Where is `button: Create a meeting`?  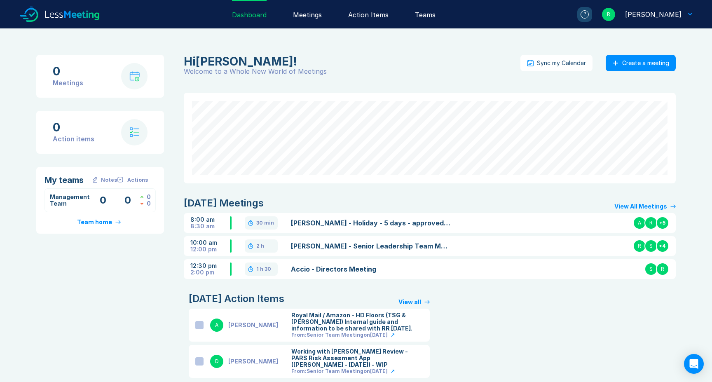
button: Create a meeting is located at coordinates (640, 63).